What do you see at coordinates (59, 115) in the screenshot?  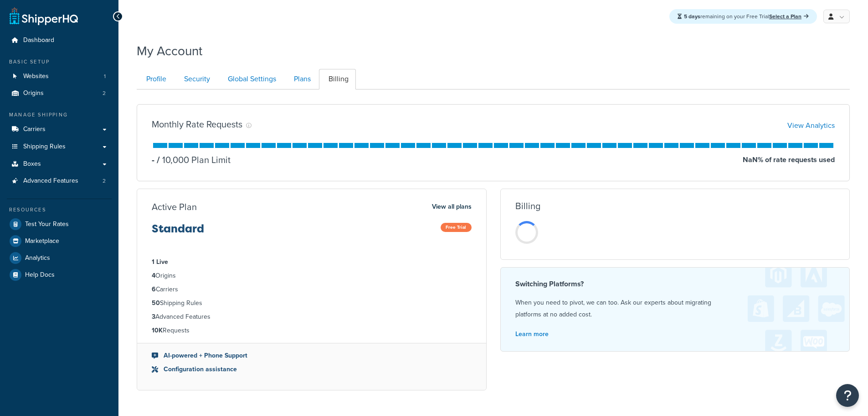 I see `div: Manage Shipping` at bounding box center [59, 115].